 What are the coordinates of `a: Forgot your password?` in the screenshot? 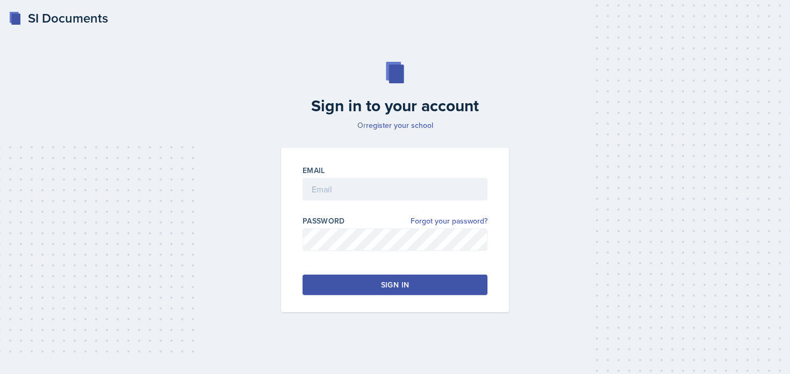 It's located at (449, 221).